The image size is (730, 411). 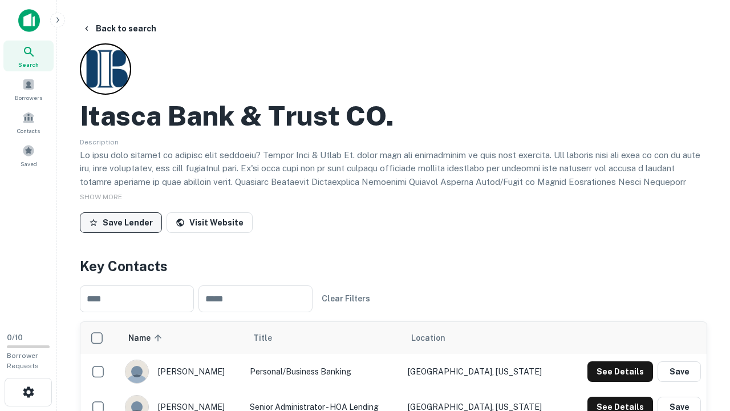 I want to click on th: Title, so click(x=323, y=338).